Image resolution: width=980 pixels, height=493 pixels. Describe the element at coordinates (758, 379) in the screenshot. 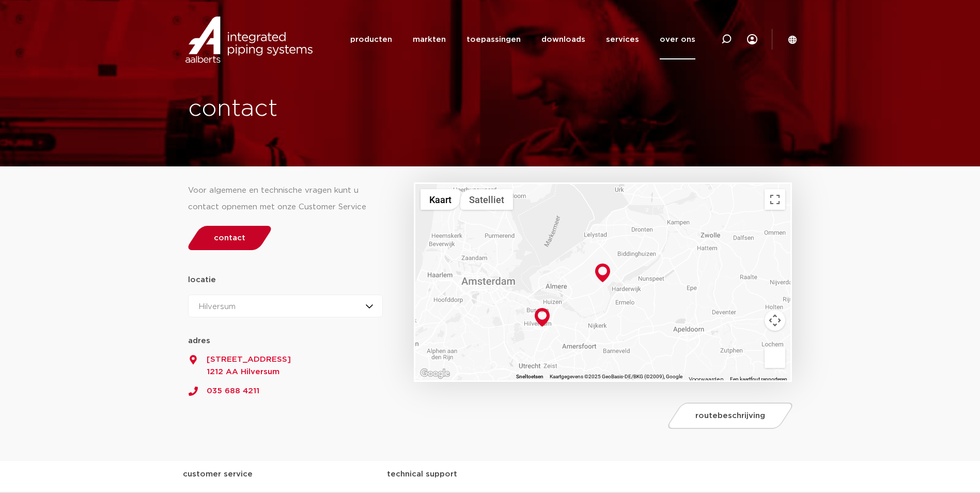

I see `a: Een kaartfout rapporteren` at that location.